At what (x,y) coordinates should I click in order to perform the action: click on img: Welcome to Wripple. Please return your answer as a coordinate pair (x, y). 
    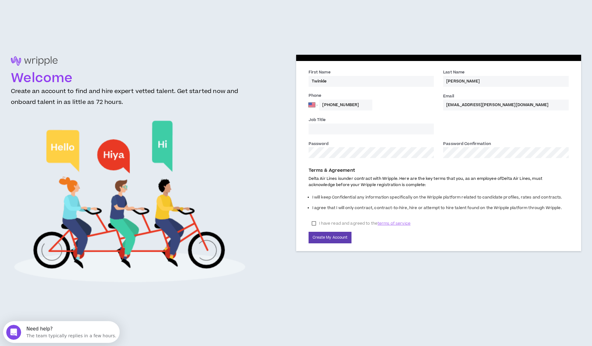
    Looking at the image, I should click on (130, 202).